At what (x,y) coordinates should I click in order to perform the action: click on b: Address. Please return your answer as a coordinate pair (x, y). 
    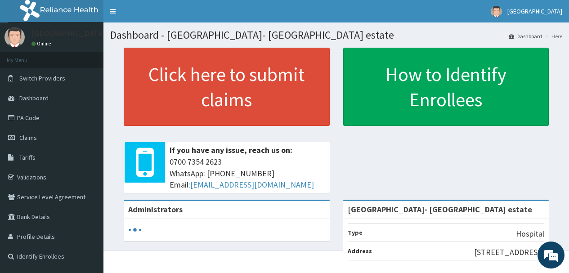
    Looking at the image, I should click on (360, 251).